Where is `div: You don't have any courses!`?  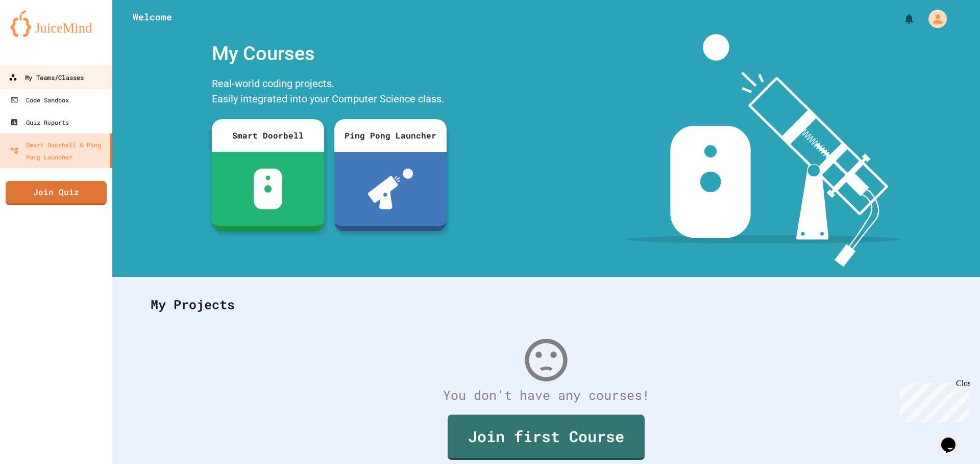 div: You don't have any courses! is located at coordinates (546, 396).